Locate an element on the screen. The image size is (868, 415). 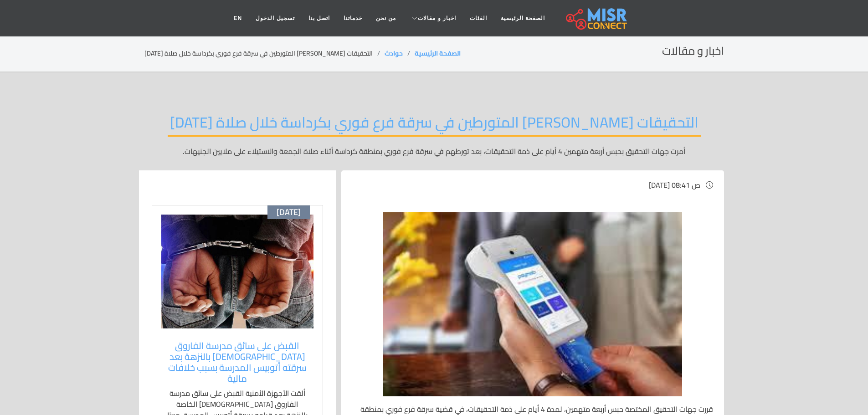
a: اتصل بنا is located at coordinates (319, 18).